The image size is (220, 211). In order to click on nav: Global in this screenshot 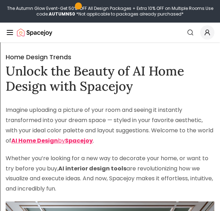, I will do `click(110, 32)`.